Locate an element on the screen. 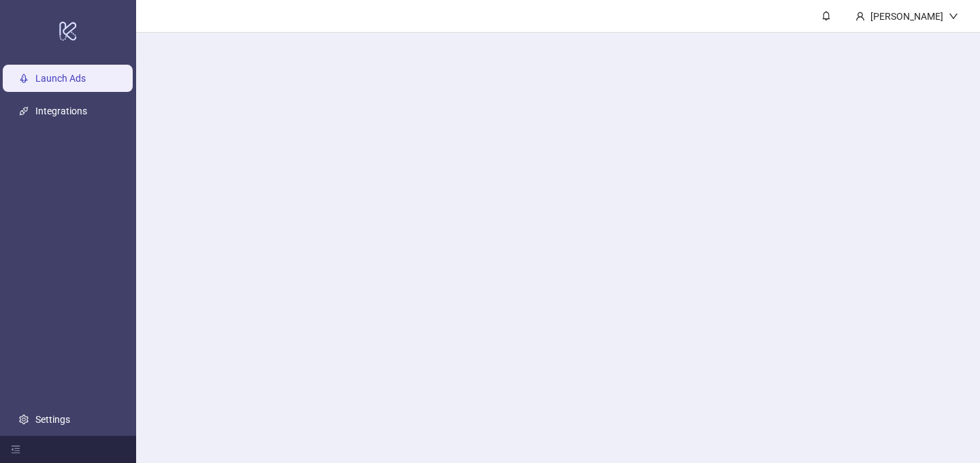  span: down is located at coordinates (953, 16).